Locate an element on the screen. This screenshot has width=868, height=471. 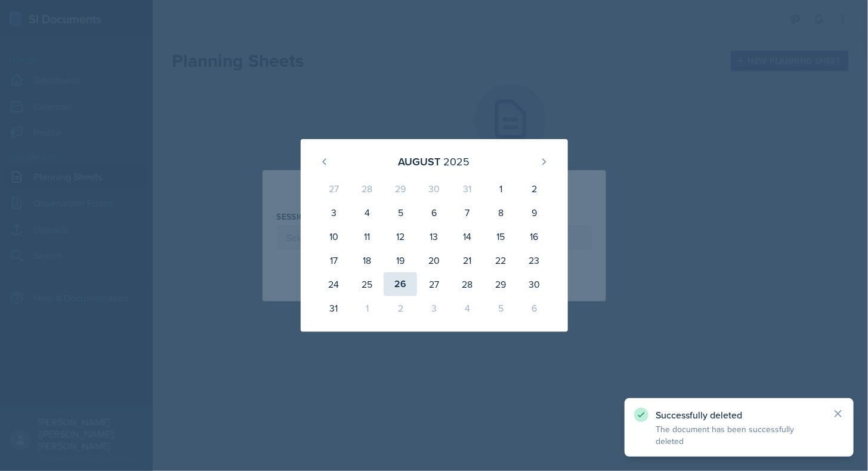
div: 21 is located at coordinates (467, 260).